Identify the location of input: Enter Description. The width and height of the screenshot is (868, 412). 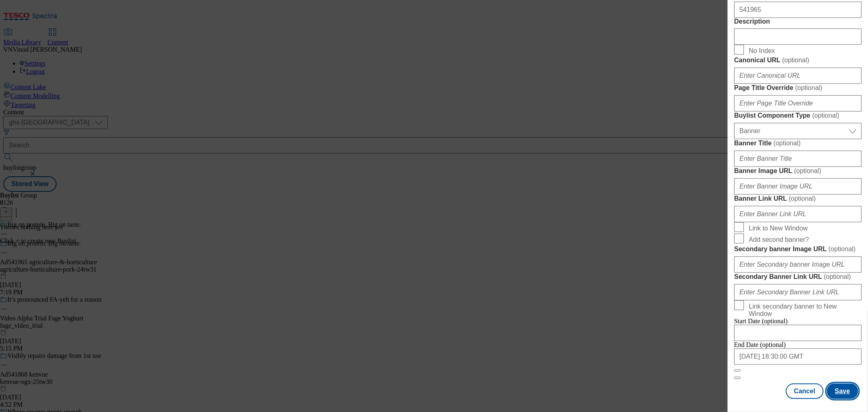
(798, 36).